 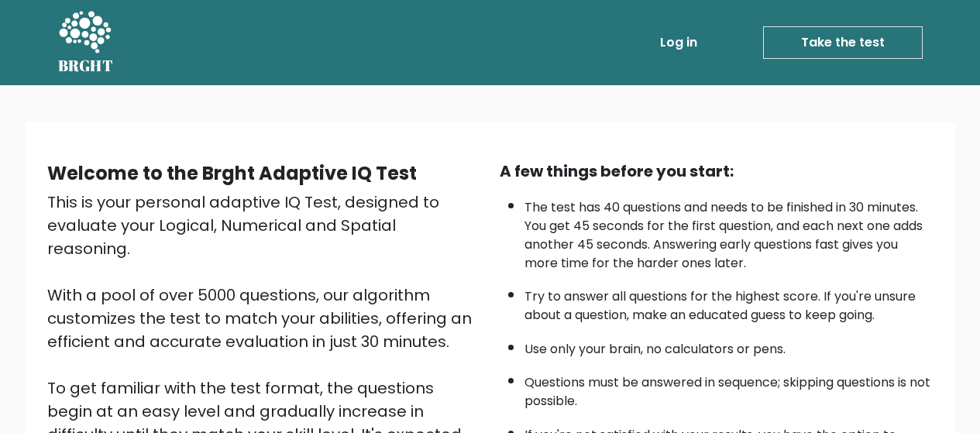 What do you see at coordinates (729, 346) in the screenshot?
I see `li: Use only your brain, no calculators or pens.` at bounding box center [729, 346].